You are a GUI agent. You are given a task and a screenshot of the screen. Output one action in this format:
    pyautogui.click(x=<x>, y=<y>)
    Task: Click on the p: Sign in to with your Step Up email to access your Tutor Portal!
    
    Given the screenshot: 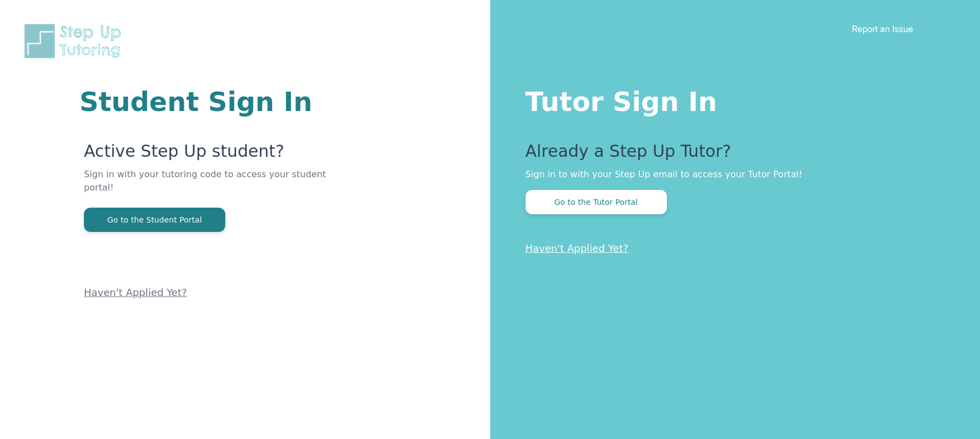 What is the action you would take?
    pyautogui.click(x=731, y=175)
    